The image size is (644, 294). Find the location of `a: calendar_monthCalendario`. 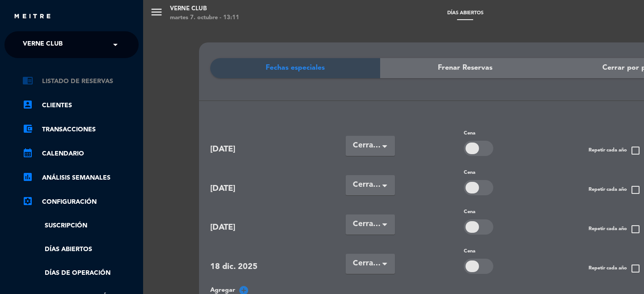

a: calendar_monthCalendario is located at coordinates (80, 154).